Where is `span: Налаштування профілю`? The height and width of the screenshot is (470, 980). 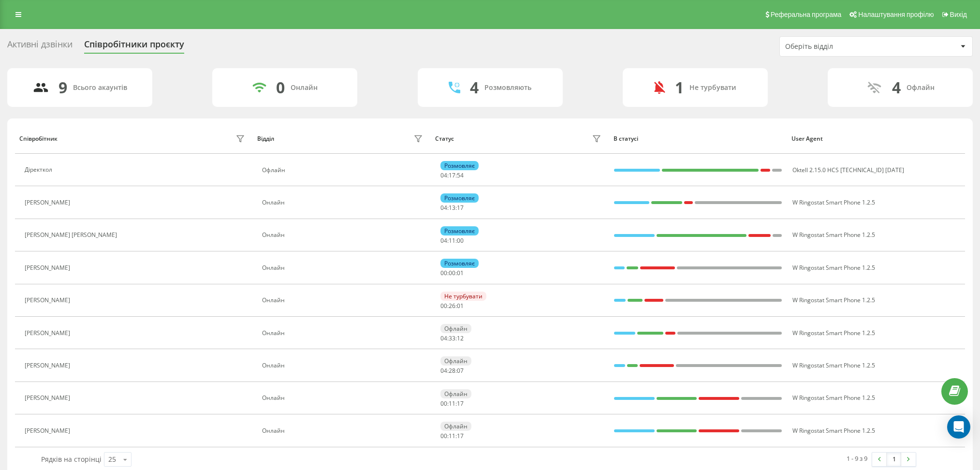 span: Налаштування профілю is located at coordinates (896, 15).